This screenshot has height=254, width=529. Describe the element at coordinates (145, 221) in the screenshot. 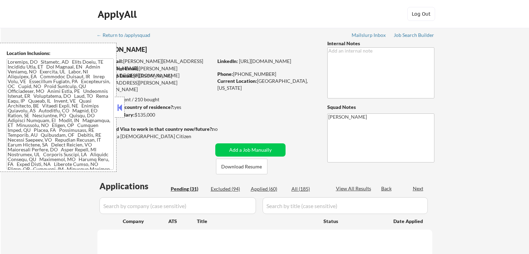

I see `div: Company` at that location.